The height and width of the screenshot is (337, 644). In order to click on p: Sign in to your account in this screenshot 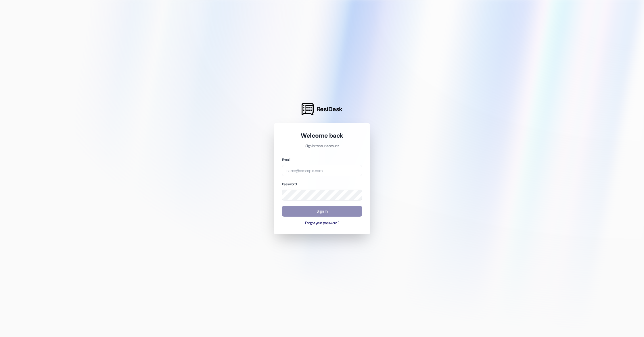, I will do `click(322, 146)`.